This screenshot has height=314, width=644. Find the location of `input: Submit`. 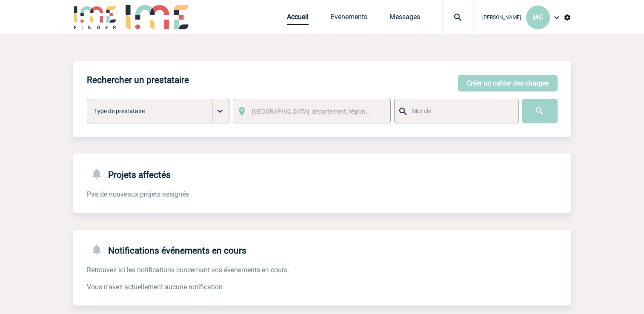

input: Submit is located at coordinates (539, 111).